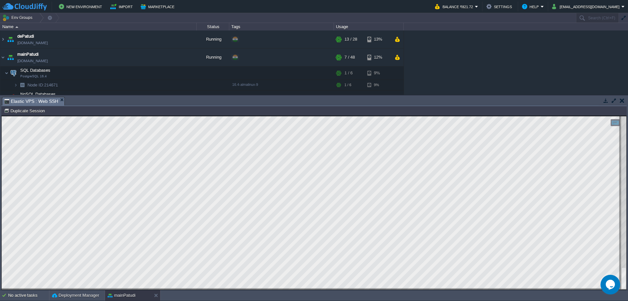  I want to click on span: dePatudi, so click(26, 36).